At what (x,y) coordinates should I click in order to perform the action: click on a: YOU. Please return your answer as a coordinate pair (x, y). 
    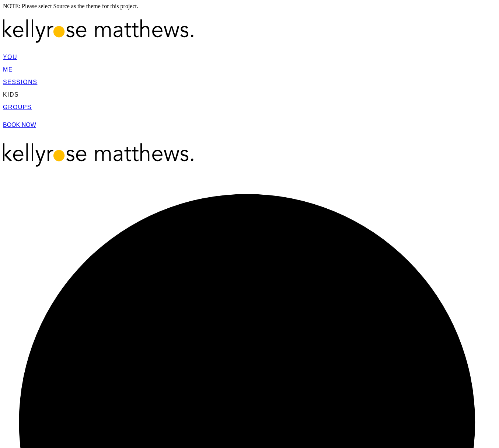
    Looking at the image, I should click on (10, 57).